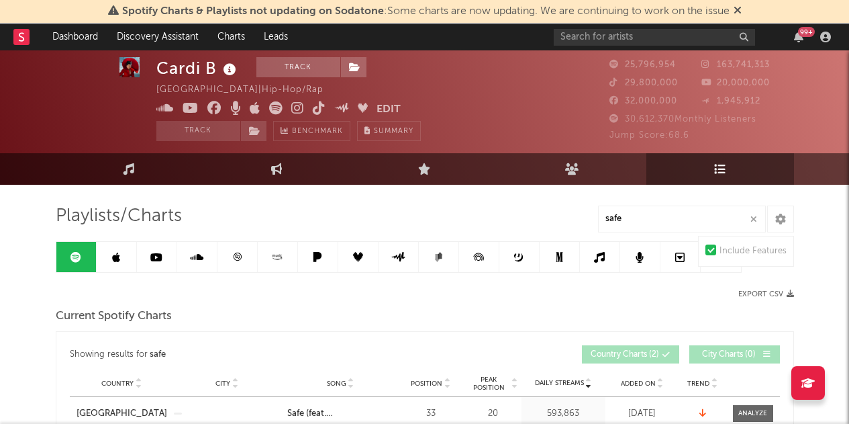 This screenshot has height=424, width=849. Describe the element at coordinates (223, 383) in the screenshot. I see `span: City` at that location.